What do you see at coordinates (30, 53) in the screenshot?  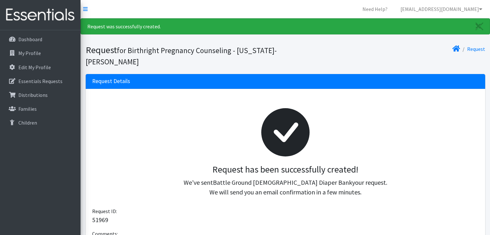 I see `p: My Profile` at bounding box center [30, 53].